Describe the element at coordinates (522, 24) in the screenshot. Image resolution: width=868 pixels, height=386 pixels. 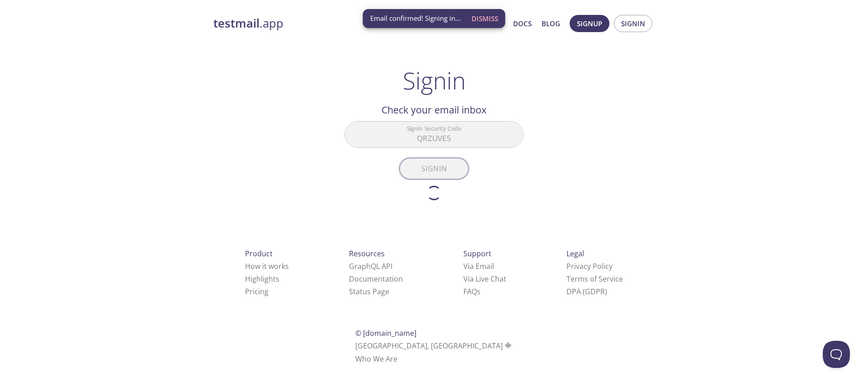
I see `a: Docs` at that location.